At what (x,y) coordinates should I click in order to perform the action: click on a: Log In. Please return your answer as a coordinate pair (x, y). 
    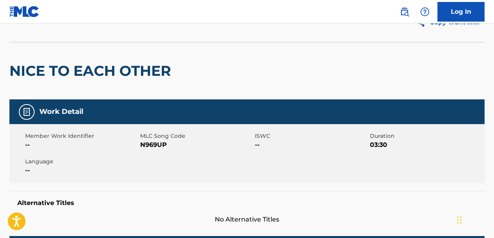
    Looking at the image, I should click on (461, 12).